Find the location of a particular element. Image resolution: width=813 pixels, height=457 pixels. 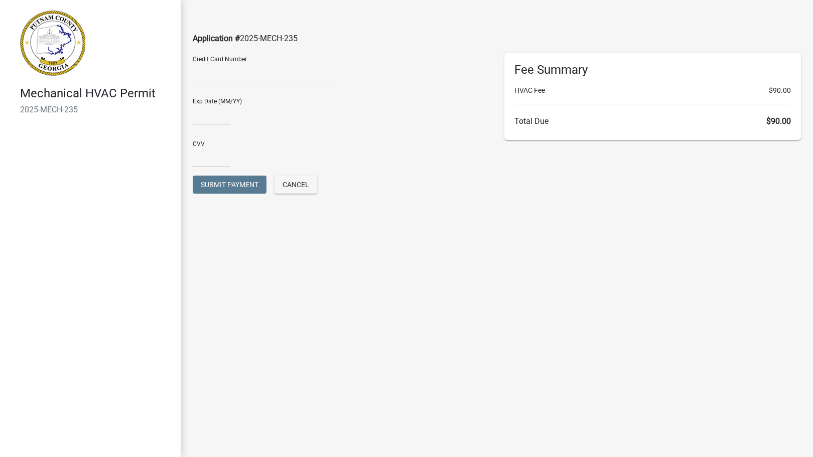

h6: Fee Summary is located at coordinates (652, 70).